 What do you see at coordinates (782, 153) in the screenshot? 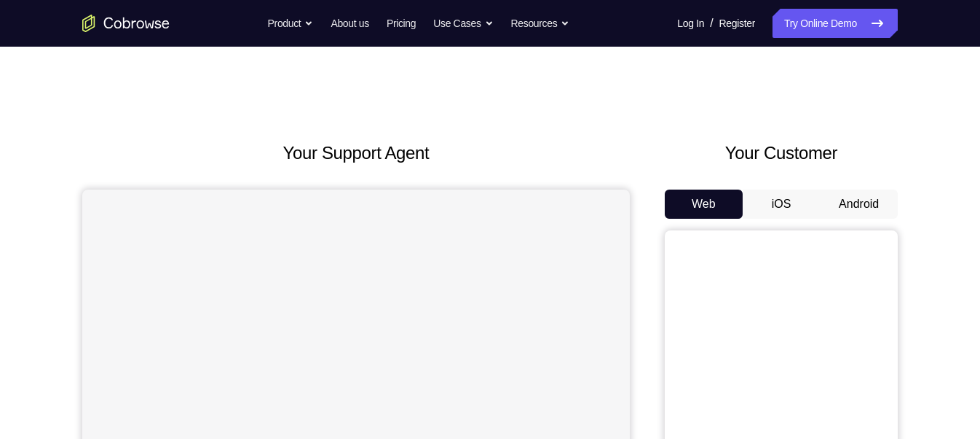
I see `h2: Your Customer` at bounding box center [782, 153].